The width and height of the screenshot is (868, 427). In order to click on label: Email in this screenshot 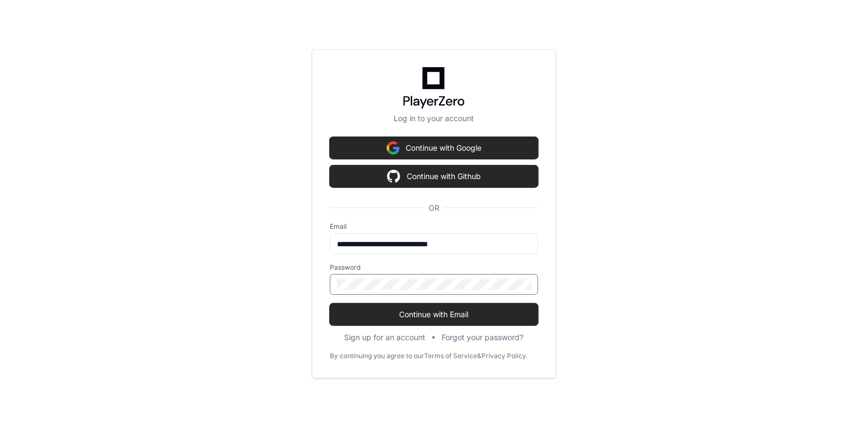, I will do `click(434, 227)`.